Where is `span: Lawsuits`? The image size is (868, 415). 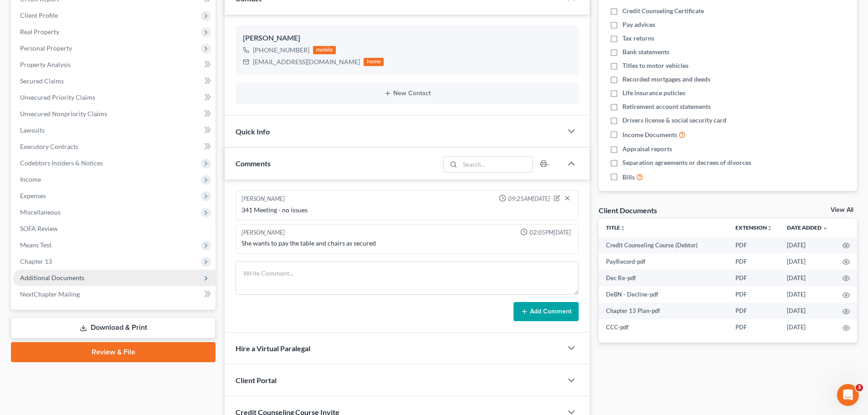
span: Lawsuits is located at coordinates (32, 130).